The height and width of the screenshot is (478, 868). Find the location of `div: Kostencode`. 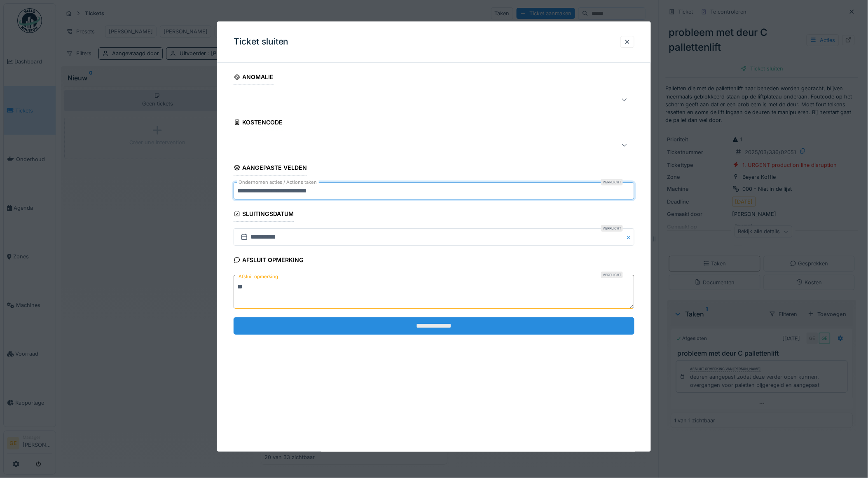

div: Kostencode is located at coordinates (259, 124).